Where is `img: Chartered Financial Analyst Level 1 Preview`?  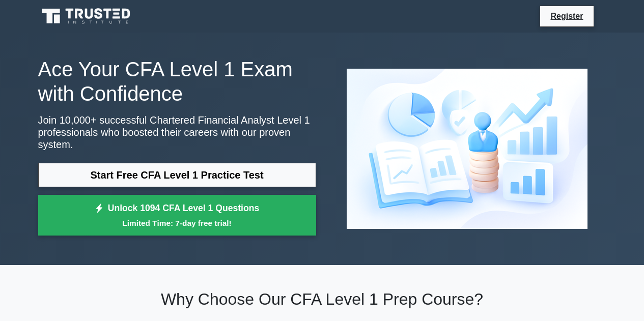 img: Chartered Financial Analyst Level 1 Preview is located at coordinates (467, 149).